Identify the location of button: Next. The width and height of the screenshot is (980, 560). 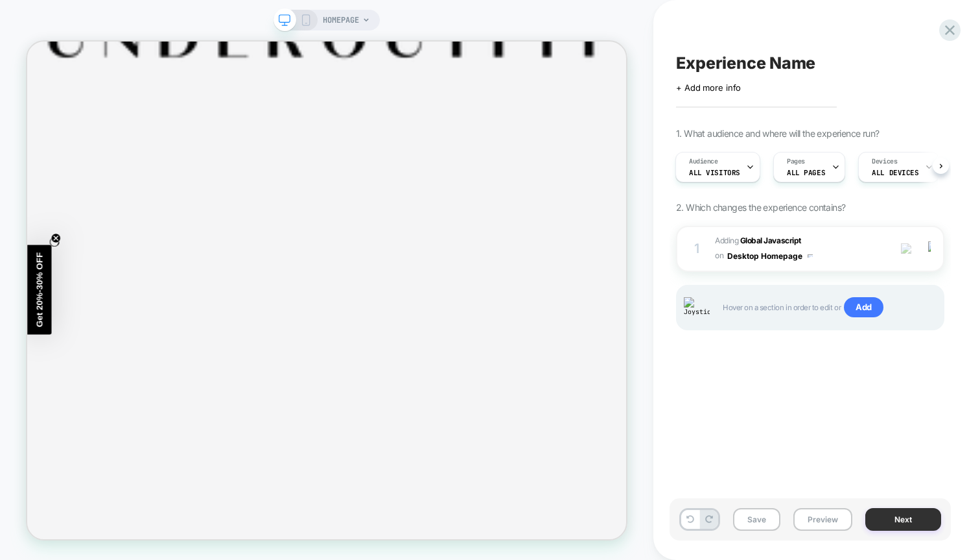
(903, 519).